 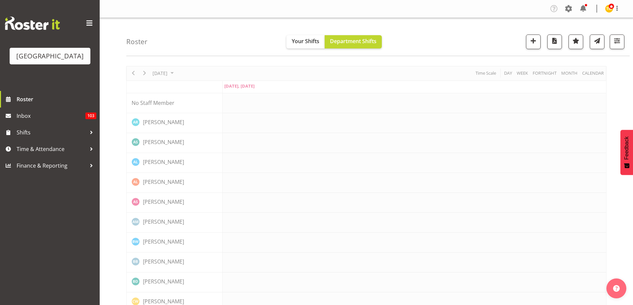 What do you see at coordinates (597, 42) in the screenshot?
I see `button: Send a list of all shifts for the selected filtered period to all rostered employees.` at bounding box center [597, 42].